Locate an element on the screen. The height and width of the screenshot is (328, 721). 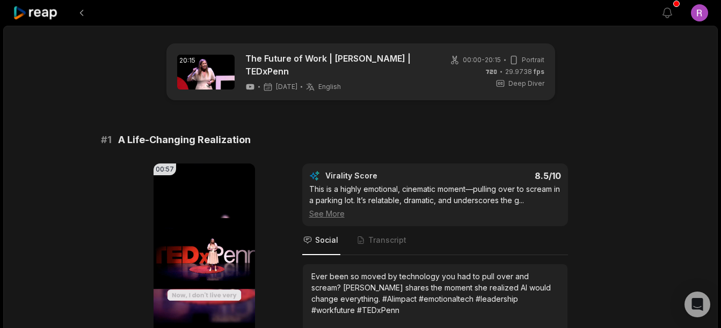
span: Deep Diver is located at coordinates (526, 84).